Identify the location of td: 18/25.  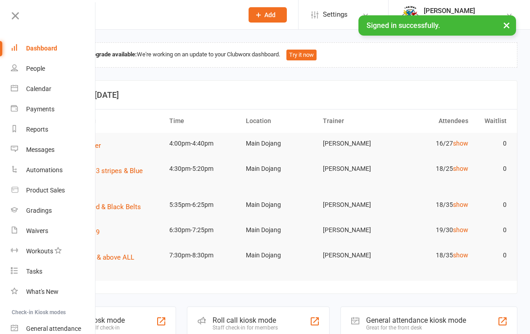
(434, 168).